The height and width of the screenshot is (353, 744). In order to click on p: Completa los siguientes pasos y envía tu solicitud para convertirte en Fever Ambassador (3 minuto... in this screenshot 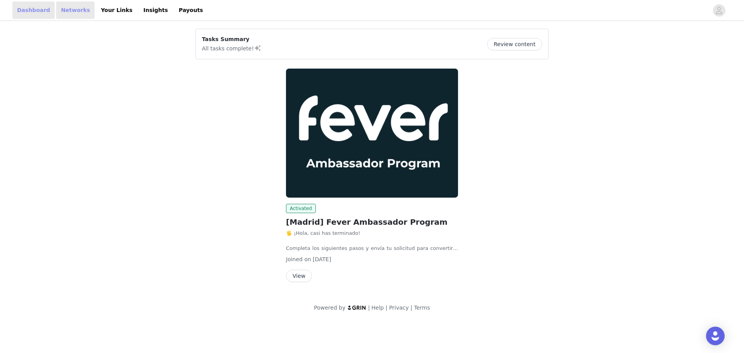, I will do `click(372, 248)`.